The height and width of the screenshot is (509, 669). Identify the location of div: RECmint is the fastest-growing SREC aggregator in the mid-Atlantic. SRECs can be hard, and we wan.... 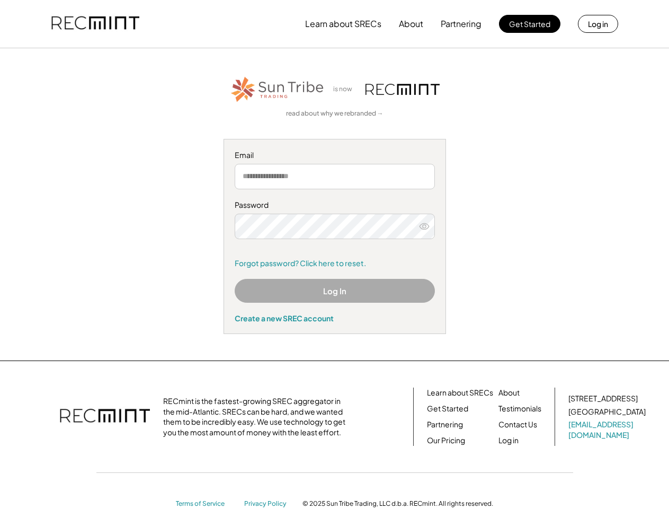
(257, 417).